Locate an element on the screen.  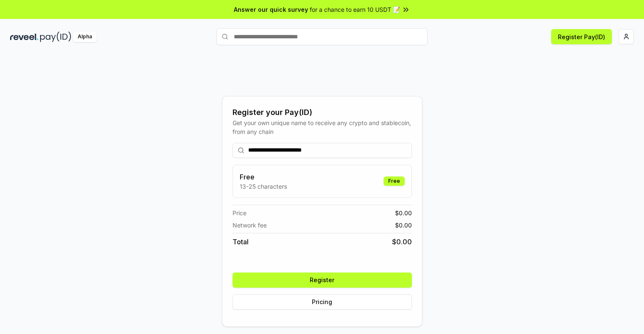
div: Get your own unique name to receive any crypto and stablecoin, from any chain is located at coordinates (322, 127).